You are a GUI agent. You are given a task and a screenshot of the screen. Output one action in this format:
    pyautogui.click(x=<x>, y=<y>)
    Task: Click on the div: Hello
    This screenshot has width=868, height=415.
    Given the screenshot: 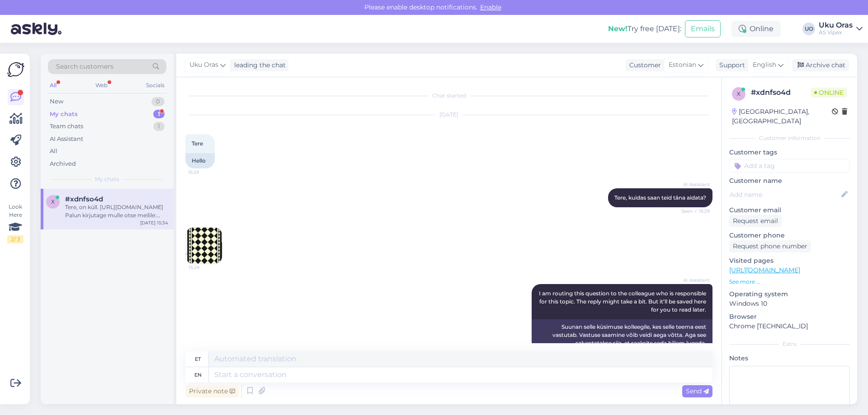 What is the action you would take?
    pyautogui.click(x=200, y=161)
    